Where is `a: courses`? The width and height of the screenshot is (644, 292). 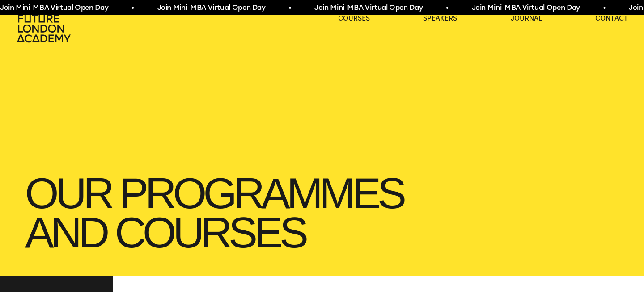
a: courses is located at coordinates (354, 18).